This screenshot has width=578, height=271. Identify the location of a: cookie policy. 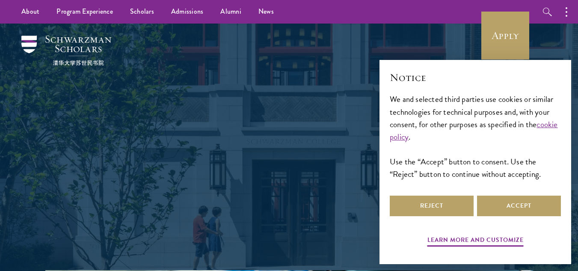
(474, 131).